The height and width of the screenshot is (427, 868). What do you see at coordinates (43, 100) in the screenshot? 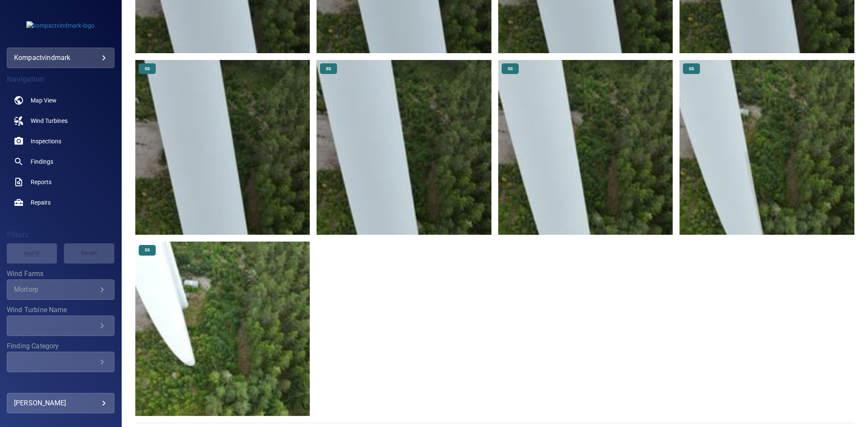
I see `span: Map View` at bounding box center [43, 100].